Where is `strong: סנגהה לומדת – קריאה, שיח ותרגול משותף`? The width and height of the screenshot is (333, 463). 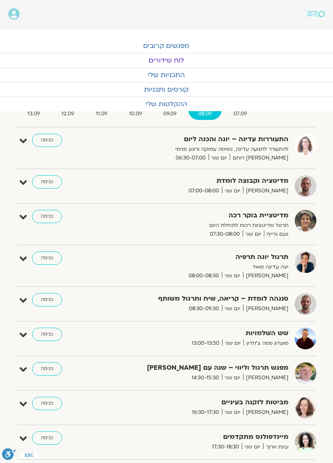
strong: סנגהה לומדת – קריאה, שיח ותרגול משותף is located at coordinates (210, 299).